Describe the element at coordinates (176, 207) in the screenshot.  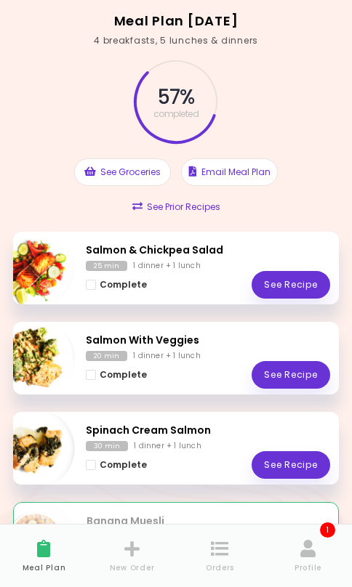
I see `button: See Prior Recipes` at that location.